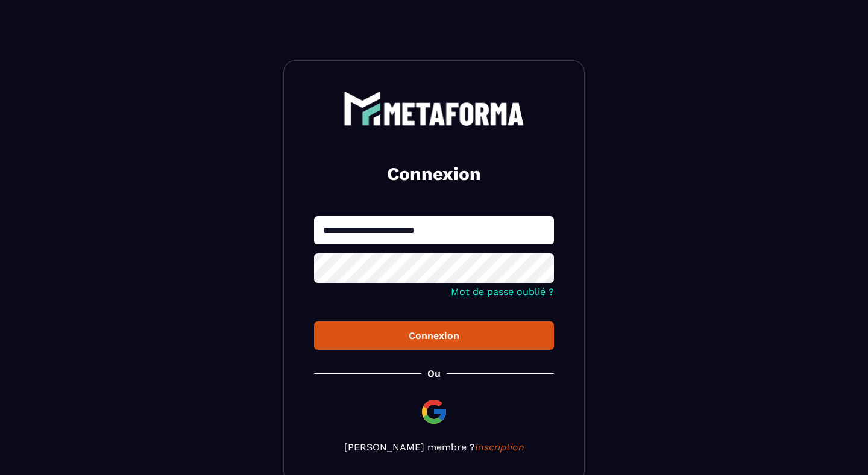  Describe the element at coordinates (434, 109) in the screenshot. I see `img: logo` at that location.